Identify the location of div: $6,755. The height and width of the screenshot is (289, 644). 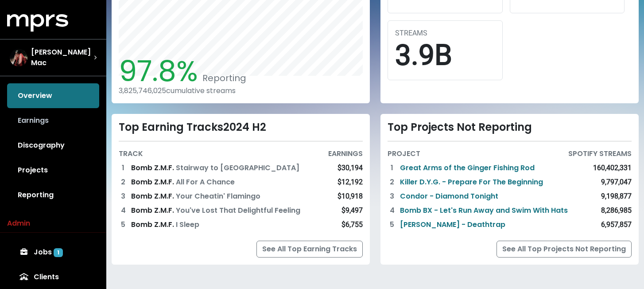
(352, 225).